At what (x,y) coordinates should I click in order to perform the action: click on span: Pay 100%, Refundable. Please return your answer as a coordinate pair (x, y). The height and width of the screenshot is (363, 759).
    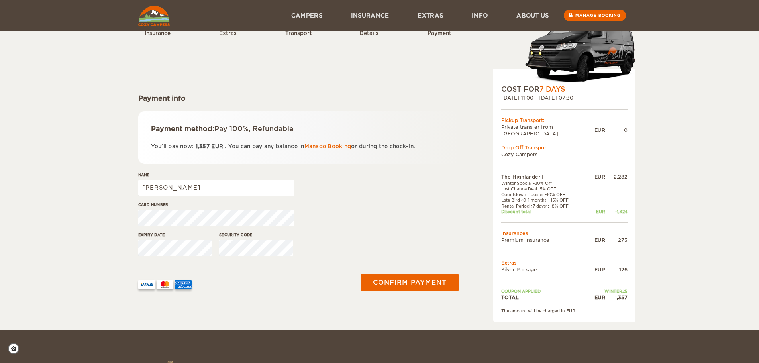
    Looking at the image, I should click on (254, 129).